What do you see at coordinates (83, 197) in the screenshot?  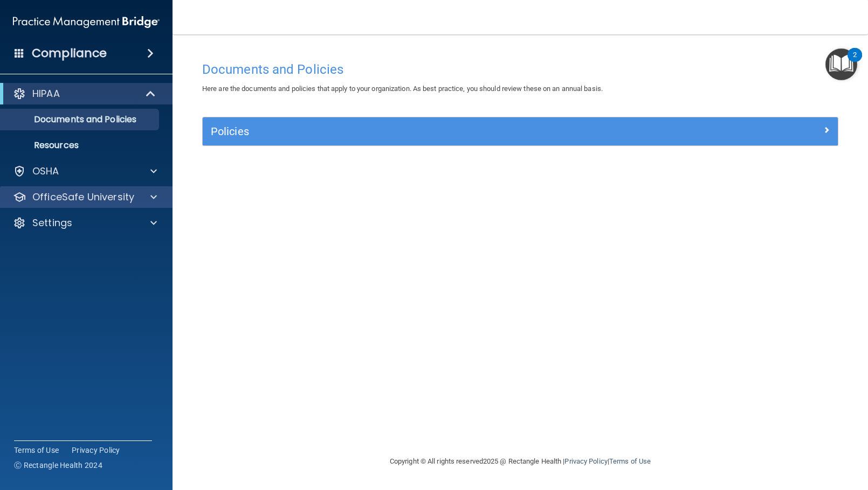 I see `p: OfficeSafe University` at bounding box center [83, 197].